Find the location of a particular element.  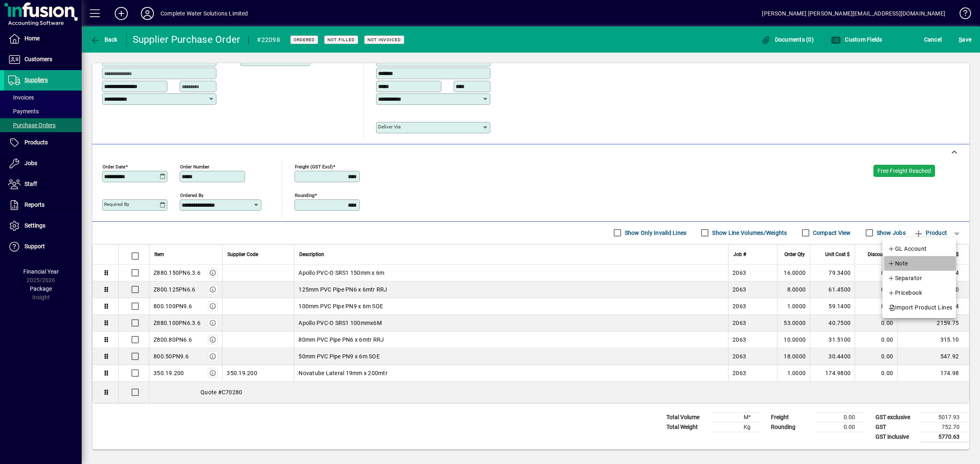

button: Separator is located at coordinates (919, 279).